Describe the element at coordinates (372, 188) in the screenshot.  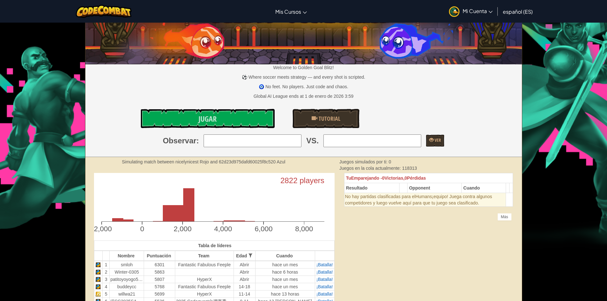
I see `th: Resultado` at that location.